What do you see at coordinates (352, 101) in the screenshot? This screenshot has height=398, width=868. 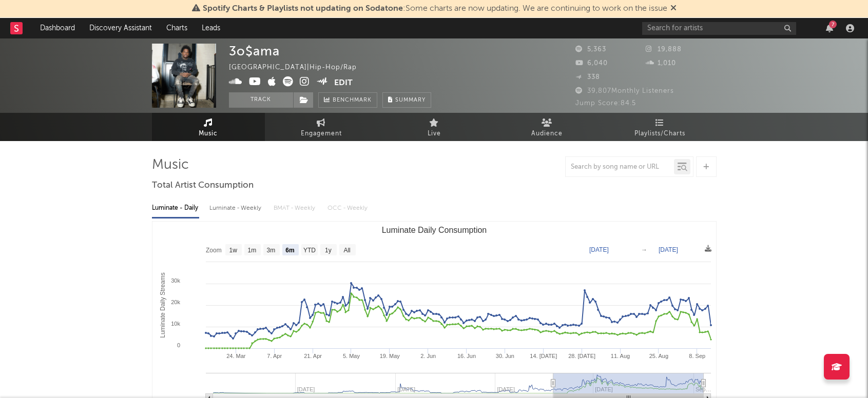 I see `span: Benchmark` at bounding box center [352, 101].